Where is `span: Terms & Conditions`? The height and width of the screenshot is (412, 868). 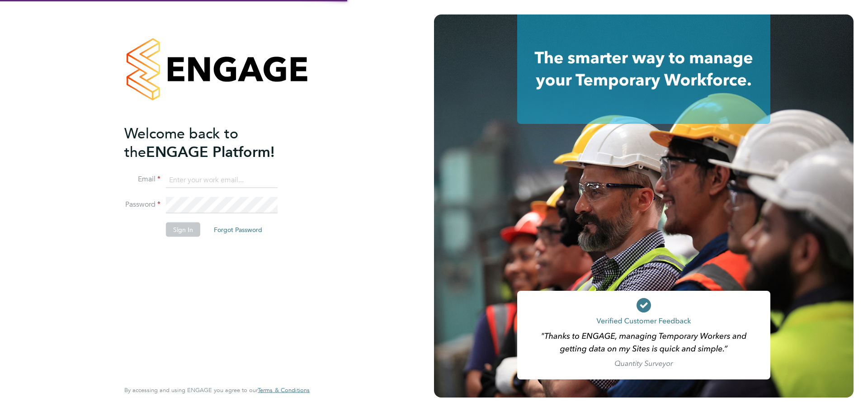
span: Terms & Conditions is located at coordinates (283, 390).